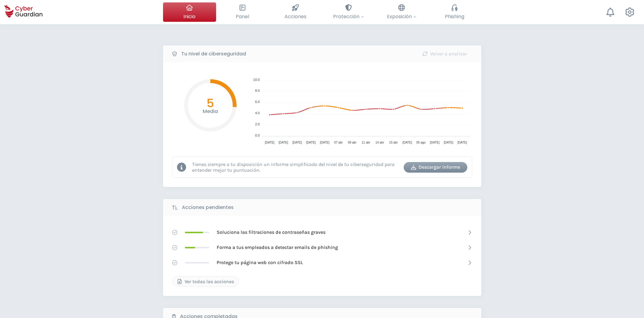 This screenshot has height=318, width=644. I want to click on tspan: 10.0, so click(256, 80).